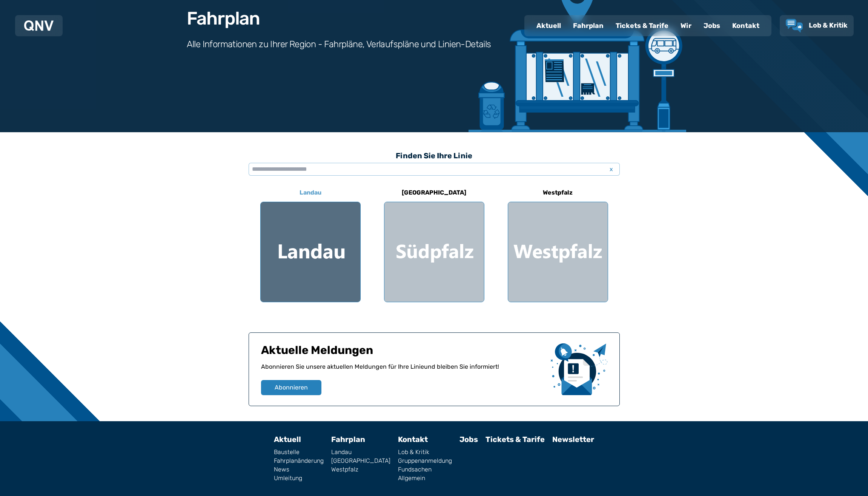  What do you see at coordinates (299, 461) in the screenshot?
I see `a: Fahrplanänderung` at bounding box center [299, 461].